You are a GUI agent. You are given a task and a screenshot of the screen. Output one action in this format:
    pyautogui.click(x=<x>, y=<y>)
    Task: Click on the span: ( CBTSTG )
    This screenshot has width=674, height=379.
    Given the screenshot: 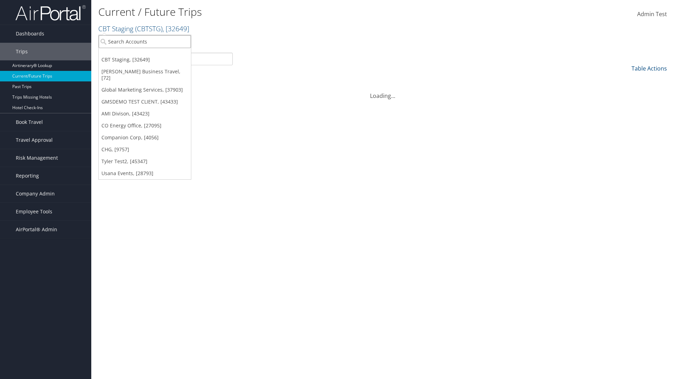 What is the action you would take?
    pyautogui.click(x=149, y=28)
    